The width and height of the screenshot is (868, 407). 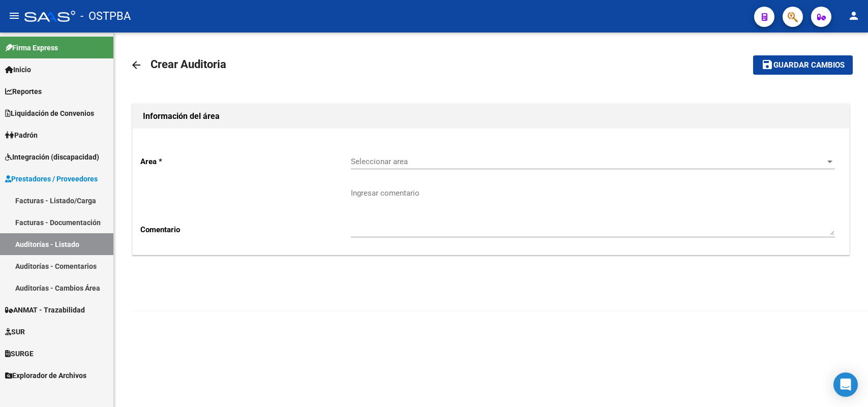 What do you see at coordinates (188, 64) in the screenshot?
I see `span: Crear Auditoria` at bounding box center [188, 64].